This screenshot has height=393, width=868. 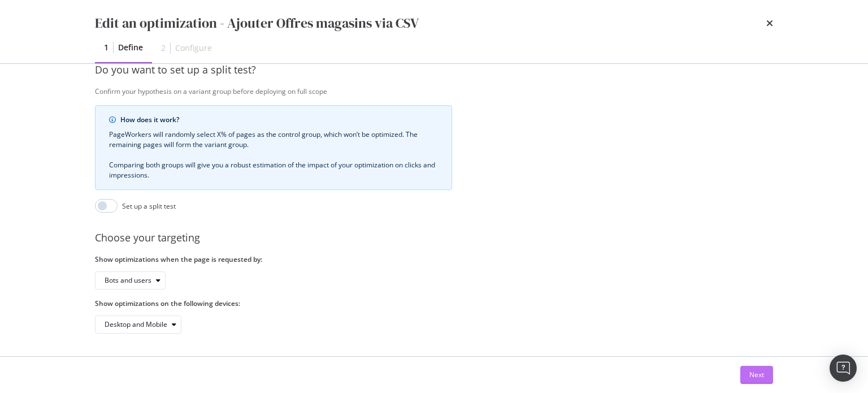 What do you see at coordinates (279, 120) in the screenshot?
I see `div: How does it work?` at bounding box center [279, 120].